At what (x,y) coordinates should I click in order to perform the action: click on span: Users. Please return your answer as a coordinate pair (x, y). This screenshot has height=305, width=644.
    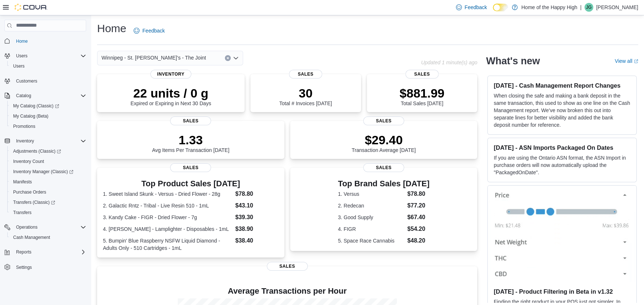
    Looking at the image, I should click on (50, 56).